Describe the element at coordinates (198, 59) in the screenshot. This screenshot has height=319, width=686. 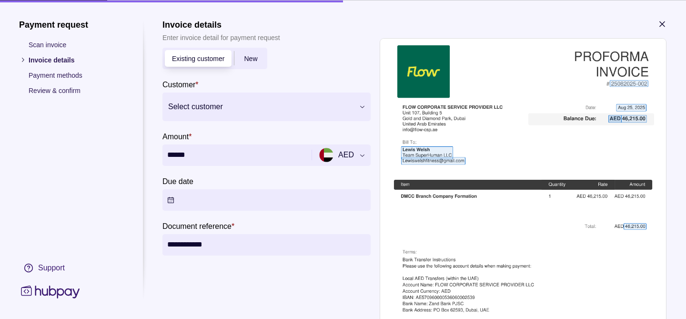
I see `span: Existing customer` at that location.